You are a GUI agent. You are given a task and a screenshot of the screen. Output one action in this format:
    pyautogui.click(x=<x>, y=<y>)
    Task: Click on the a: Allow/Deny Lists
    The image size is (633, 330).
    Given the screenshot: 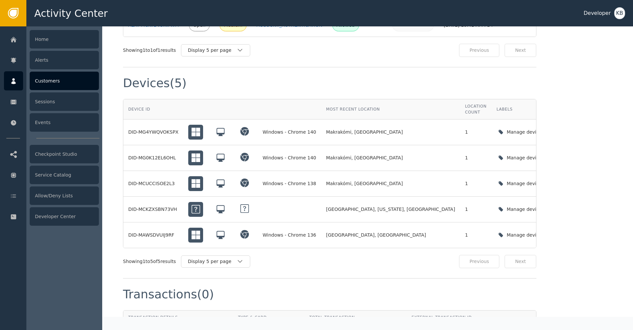 What is the action you would take?
    pyautogui.click(x=51, y=195)
    